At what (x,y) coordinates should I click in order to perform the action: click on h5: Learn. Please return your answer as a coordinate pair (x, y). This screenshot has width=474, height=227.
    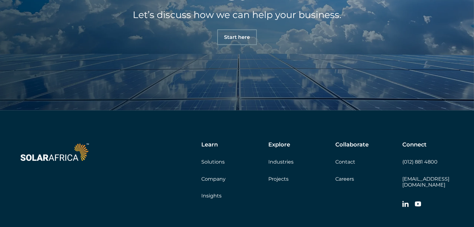
    Looking at the image, I should click on (209, 145).